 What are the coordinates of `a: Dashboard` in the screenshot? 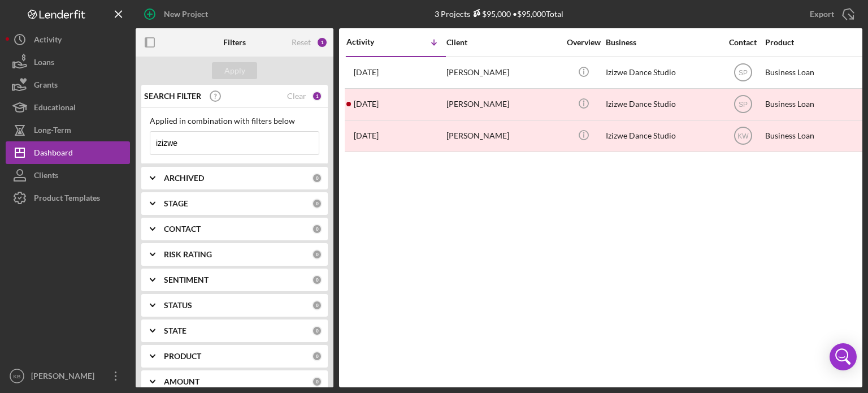 It's located at (68, 152).